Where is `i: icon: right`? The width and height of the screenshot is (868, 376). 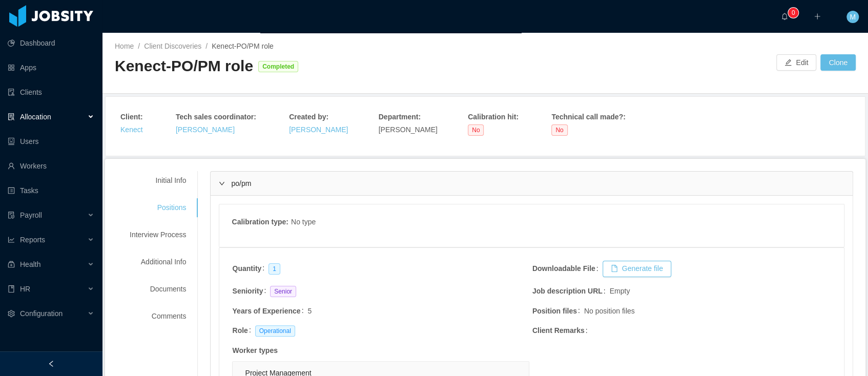 i: icon: right is located at coordinates (221, 183).